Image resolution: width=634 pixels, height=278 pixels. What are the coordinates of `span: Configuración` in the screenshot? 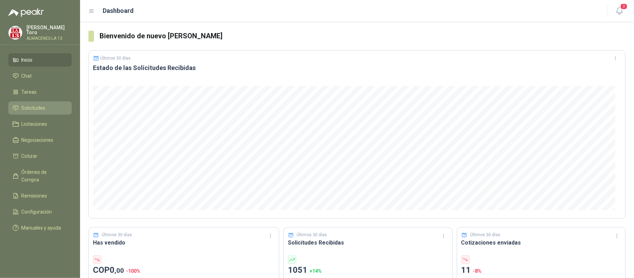 It's located at (37, 212).